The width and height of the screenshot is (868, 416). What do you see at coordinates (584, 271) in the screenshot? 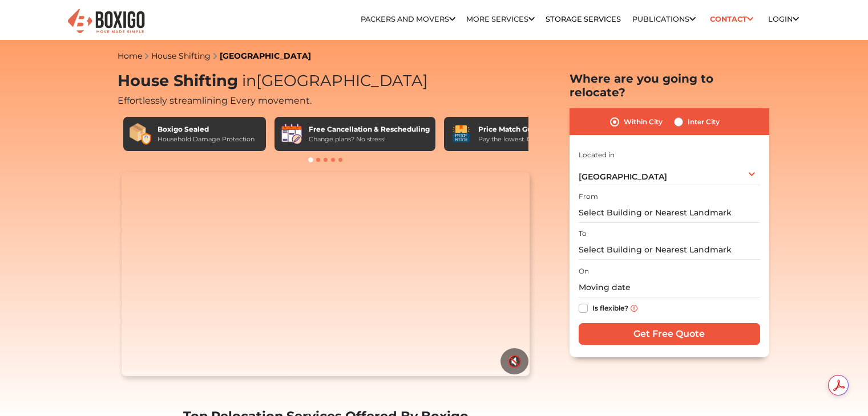
I see `label: On` at bounding box center [584, 271].